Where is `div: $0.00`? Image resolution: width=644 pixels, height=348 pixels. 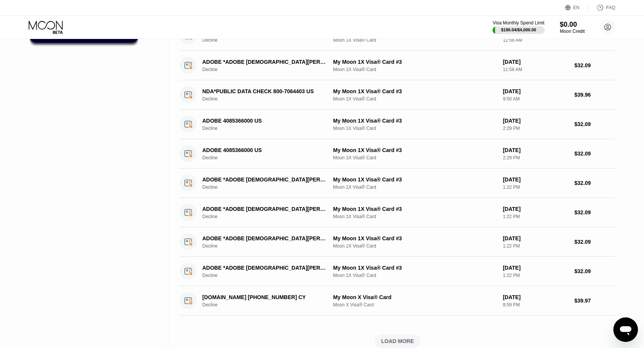 div: $0.00 is located at coordinates (572, 24).